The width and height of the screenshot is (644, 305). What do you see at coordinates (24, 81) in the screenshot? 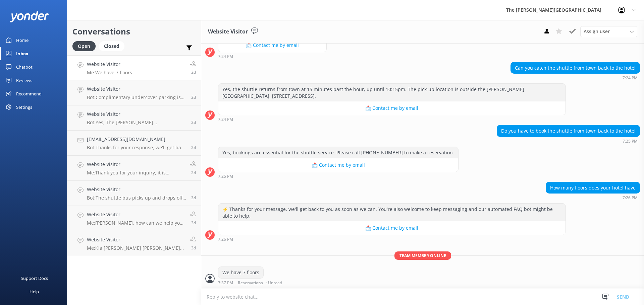
I see `div: Reviews` at bounding box center [24, 81].